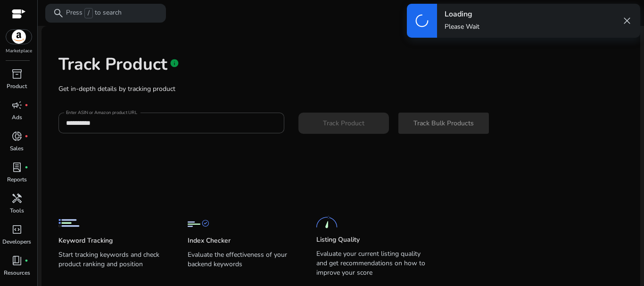 The image size is (644, 286). What do you see at coordinates (17, 118) in the screenshot?
I see `p: Ads` at bounding box center [17, 118].